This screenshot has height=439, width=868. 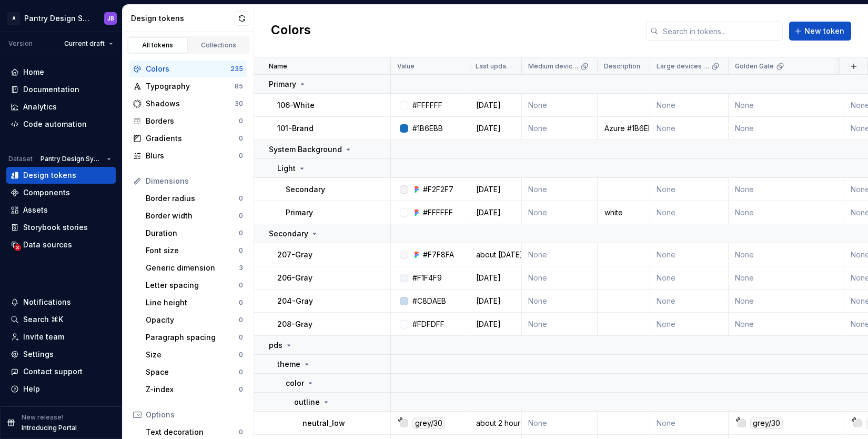 What do you see at coordinates (194, 268) in the screenshot?
I see `a: Generic dimension3` at bounding box center [194, 268].